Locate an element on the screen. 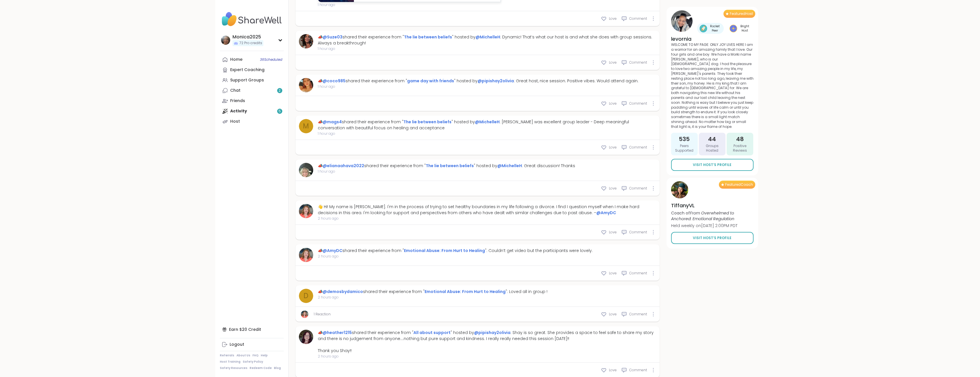  img: TiffanyVL is located at coordinates (679, 189).